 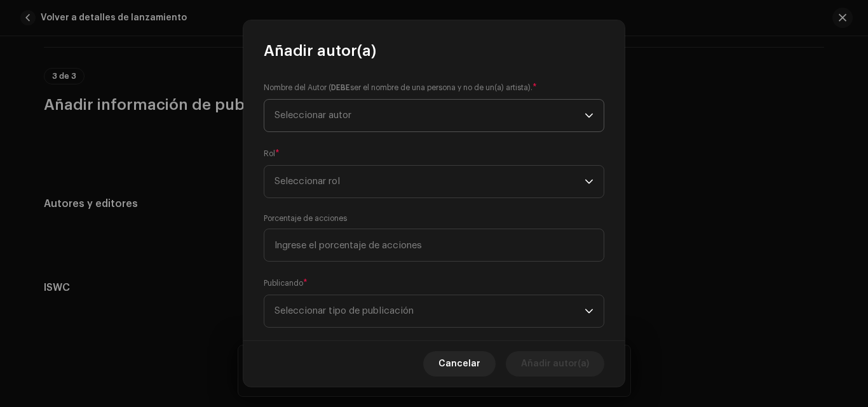 I want to click on small: Rol, so click(x=270, y=154).